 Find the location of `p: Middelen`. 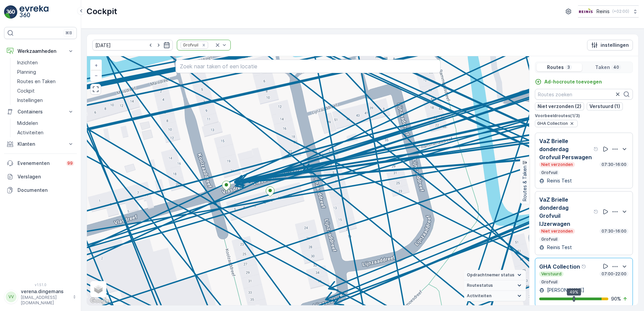

p: Middelen is located at coordinates (28, 123).